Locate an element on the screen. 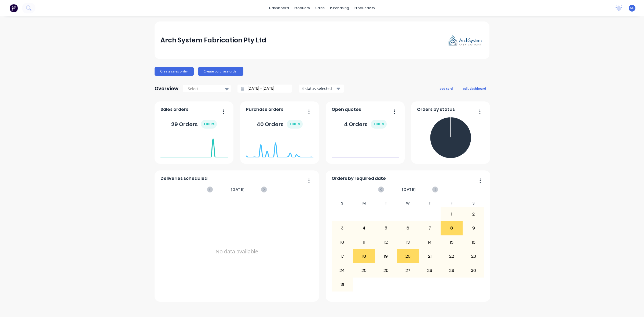 This screenshot has width=644, height=317. img: Arch System Fabrication Pty Ltd is located at coordinates (465, 40).